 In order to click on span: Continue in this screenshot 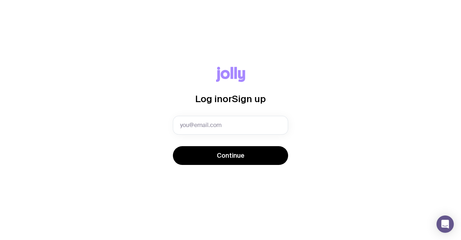, I will do `click(231, 155)`.